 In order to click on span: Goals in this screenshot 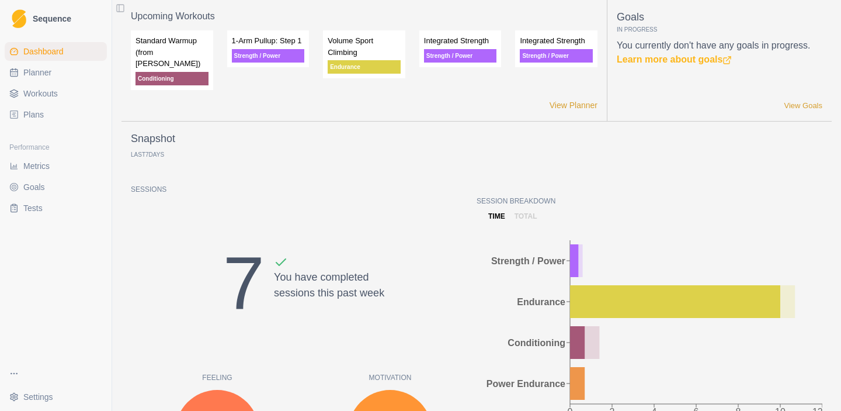, I will do `click(34, 187)`.